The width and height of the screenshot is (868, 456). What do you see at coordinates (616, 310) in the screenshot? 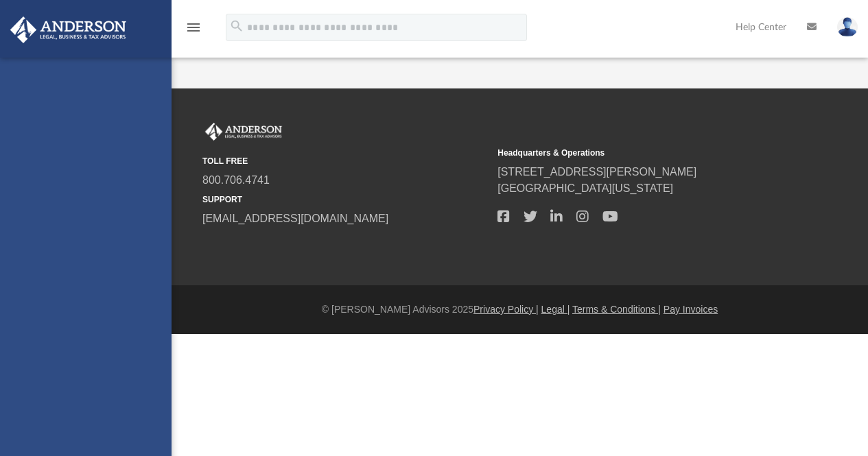
I see `a: Terms & Conditions |` at bounding box center [616, 310].